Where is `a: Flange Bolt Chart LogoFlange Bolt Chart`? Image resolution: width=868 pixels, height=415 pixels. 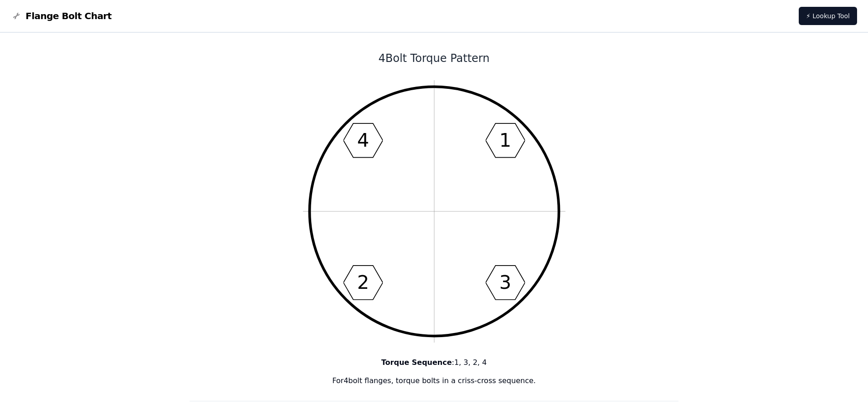 a: Flange Bolt Chart LogoFlange Bolt Chart is located at coordinates (61, 16).